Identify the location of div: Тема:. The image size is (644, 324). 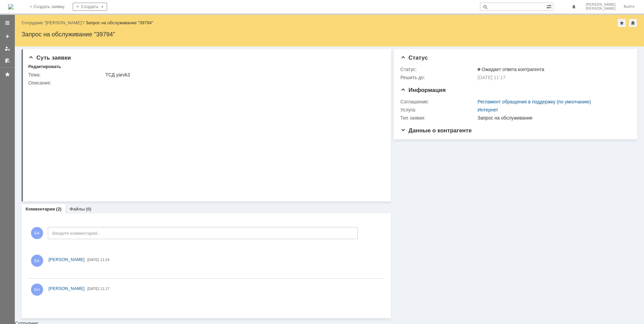
(66, 75).